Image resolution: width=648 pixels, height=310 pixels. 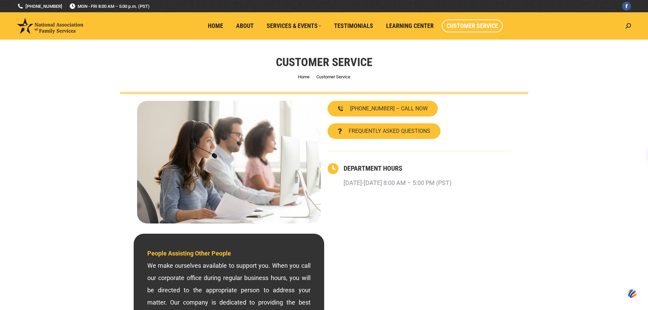 I want to click on h1: Customer Service, so click(x=324, y=62).